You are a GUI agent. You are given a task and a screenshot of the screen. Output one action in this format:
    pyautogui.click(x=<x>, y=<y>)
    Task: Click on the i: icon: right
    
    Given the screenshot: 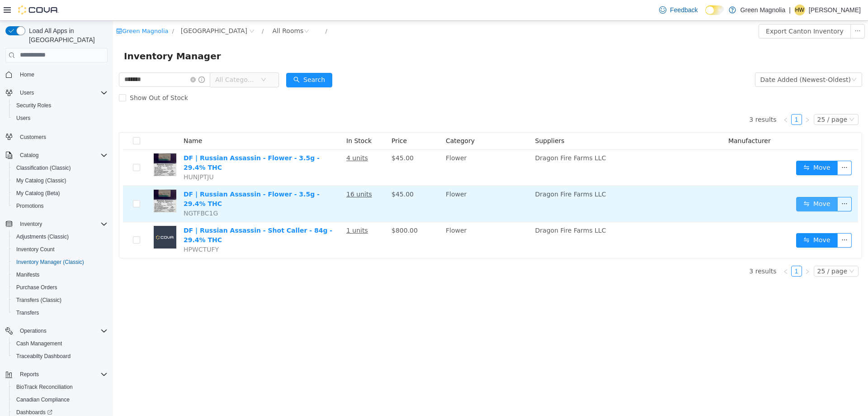 What is the action you would take?
    pyautogui.click(x=694, y=99)
    